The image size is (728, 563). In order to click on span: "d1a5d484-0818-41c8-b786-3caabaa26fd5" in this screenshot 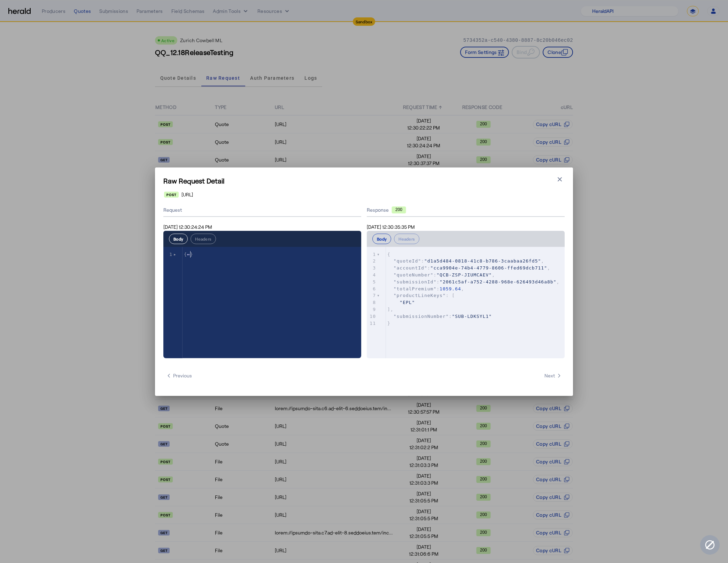, I will do `click(482, 261)`.